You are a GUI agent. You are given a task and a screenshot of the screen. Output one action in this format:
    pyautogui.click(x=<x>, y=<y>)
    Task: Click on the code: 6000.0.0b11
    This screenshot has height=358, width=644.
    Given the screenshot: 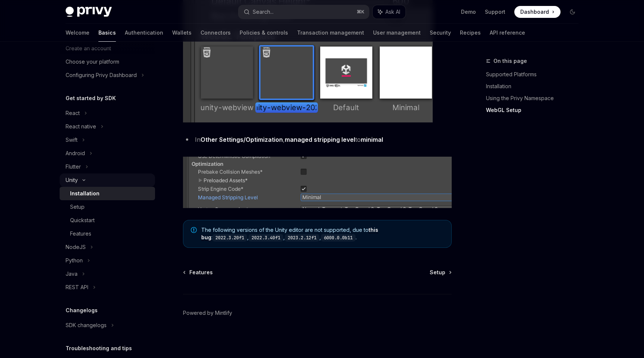 What is the action you would take?
    pyautogui.click(x=338, y=238)
    